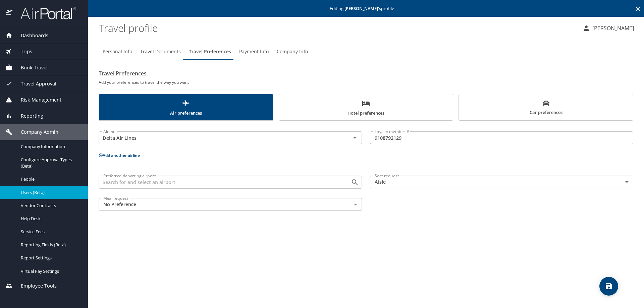  Describe the element at coordinates (220, 138) in the screenshot. I see `input: Select an Airline` at that location.